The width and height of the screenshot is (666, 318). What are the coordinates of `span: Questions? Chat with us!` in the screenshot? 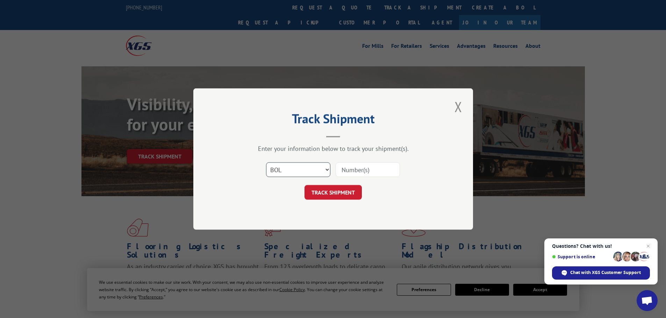 It's located at (601, 246).